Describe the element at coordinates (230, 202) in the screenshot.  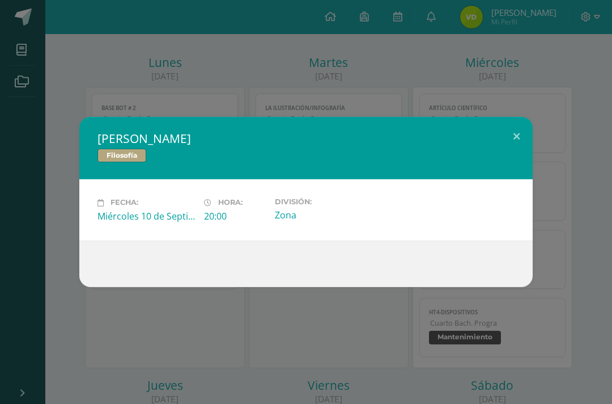
I see `span: Hora:` at that location.